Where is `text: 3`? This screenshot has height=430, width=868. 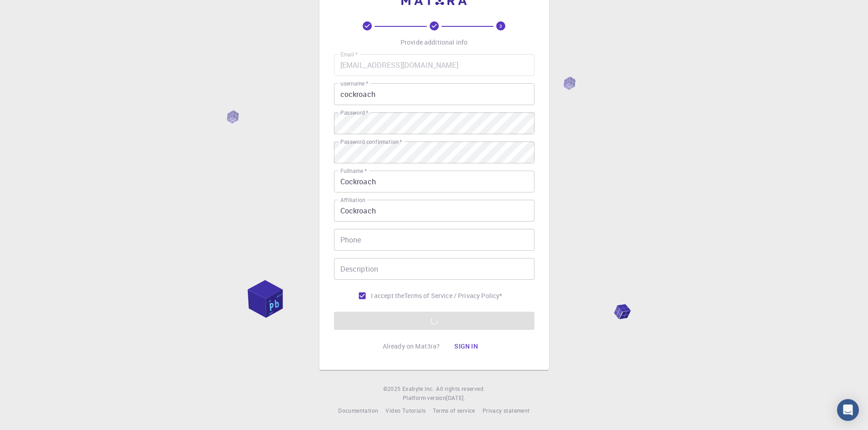
text: 3 is located at coordinates (500, 26).